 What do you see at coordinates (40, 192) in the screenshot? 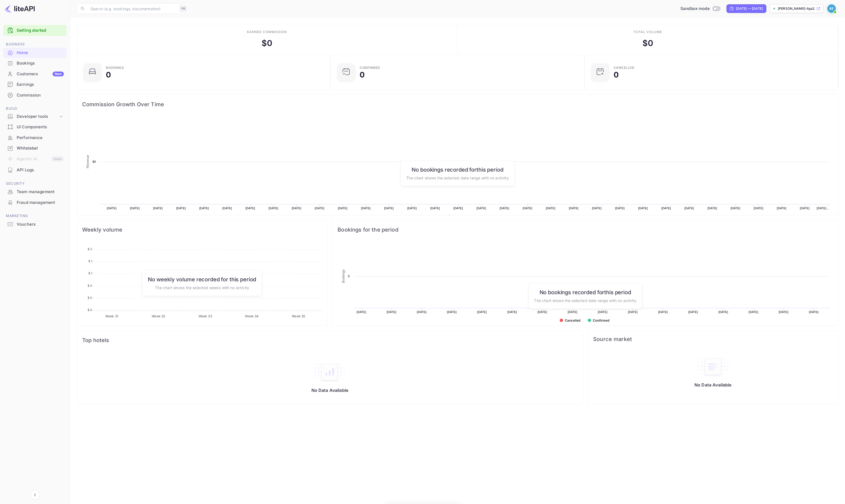
I see `div: Team management` at bounding box center [40, 192].